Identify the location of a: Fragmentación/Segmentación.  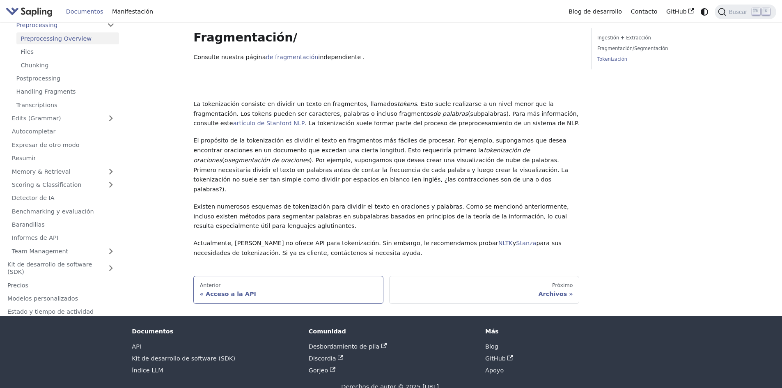
(652, 48).